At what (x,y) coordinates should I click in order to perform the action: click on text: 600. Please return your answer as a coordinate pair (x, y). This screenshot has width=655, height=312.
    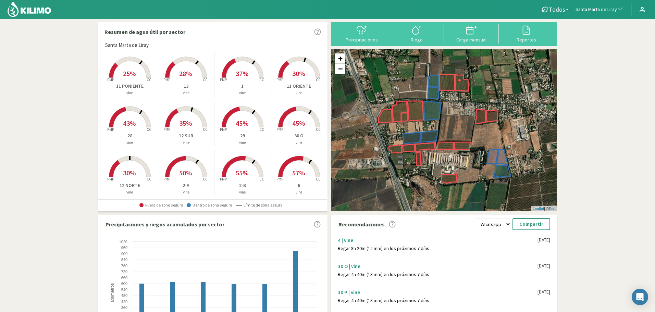
    Looking at the image, I should click on (124, 284).